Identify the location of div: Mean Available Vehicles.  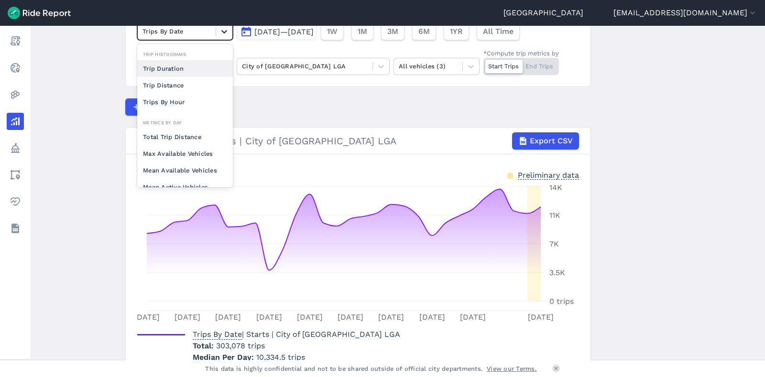
(185, 170).